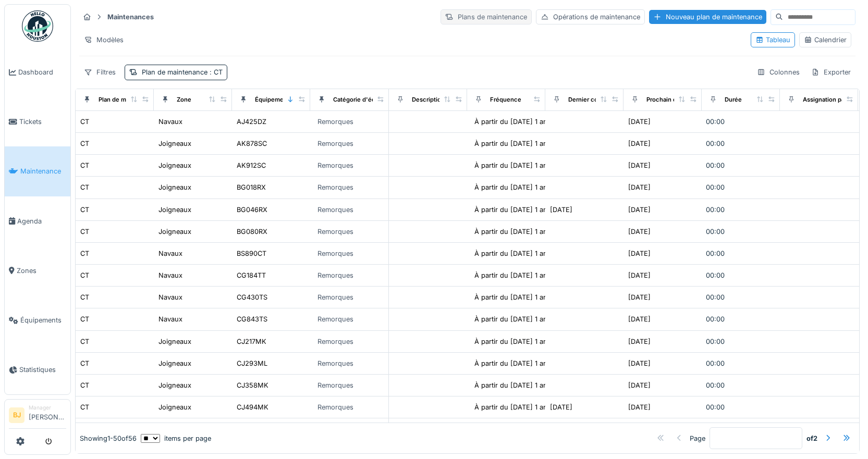  What do you see at coordinates (43, 370) in the screenshot?
I see `span: Statistiques` at bounding box center [43, 370].